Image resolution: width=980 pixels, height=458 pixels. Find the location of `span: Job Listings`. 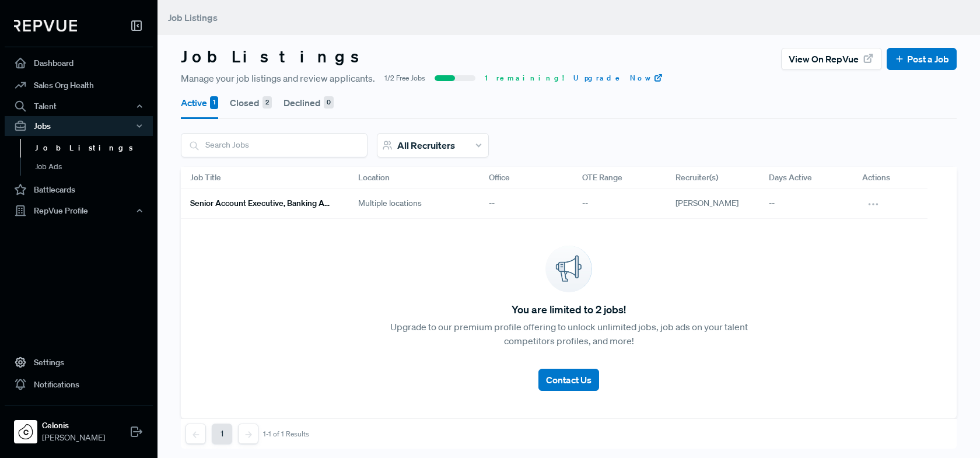

span: Job Listings is located at coordinates (192, 17).